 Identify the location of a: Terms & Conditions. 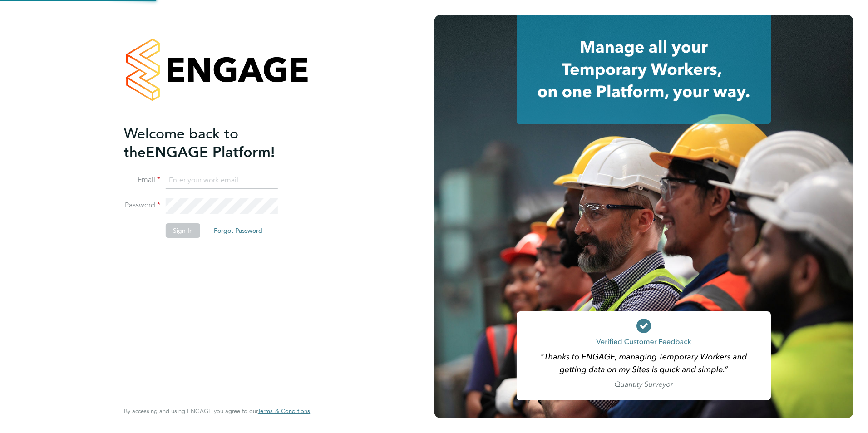
(284, 411).